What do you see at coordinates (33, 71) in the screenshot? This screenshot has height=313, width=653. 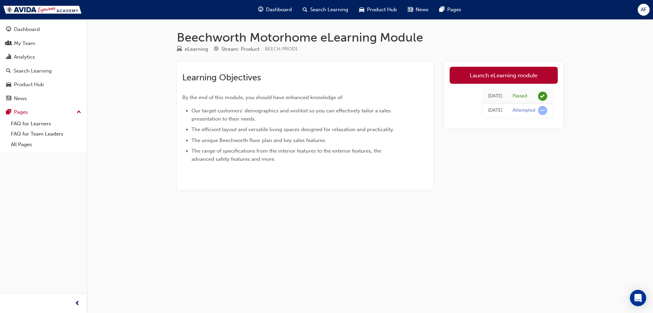 I see `div: Search Learning` at bounding box center [33, 71].